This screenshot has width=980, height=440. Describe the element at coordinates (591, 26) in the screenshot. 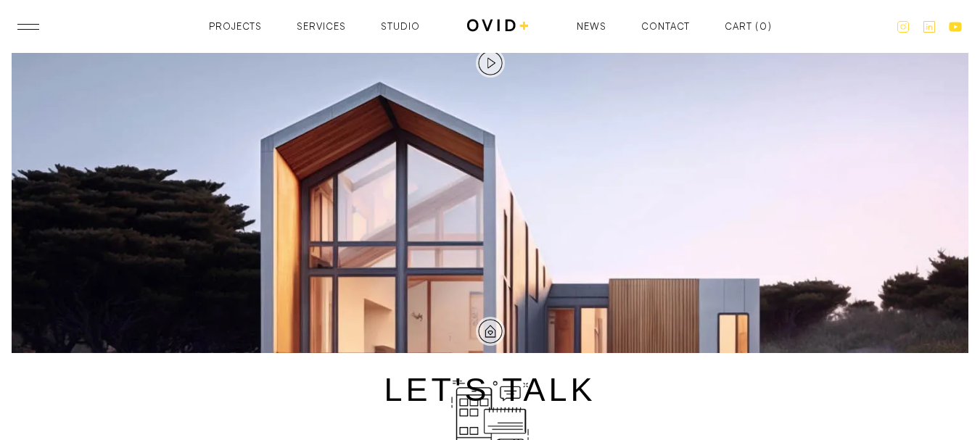

I see `div: News` at that location.